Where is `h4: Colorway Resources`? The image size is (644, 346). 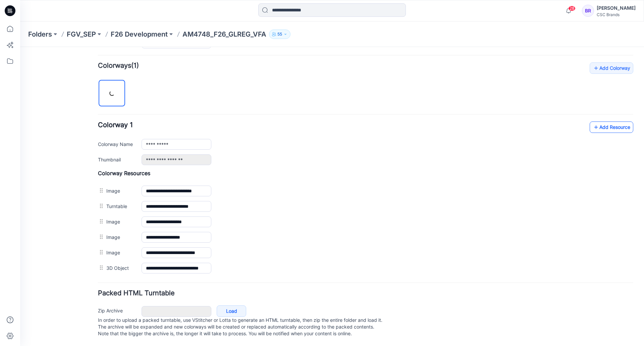 h4: Colorway Resources is located at coordinates (345, 126).